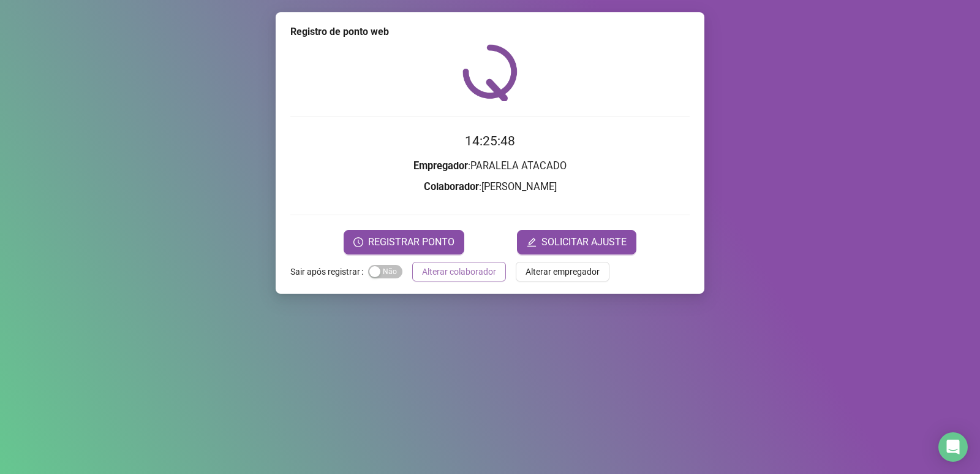  I want to click on label: Sair após registrar, so click(329, 272).